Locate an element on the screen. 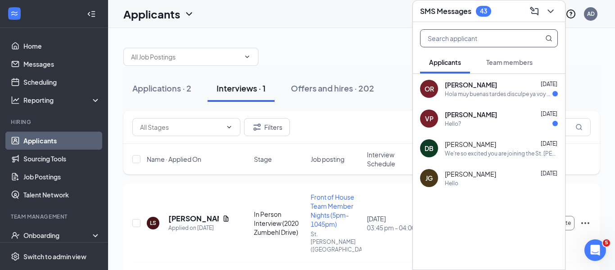 The image size is (615, 270). div: Interviews · 1 is located at coordinates (241, 88).